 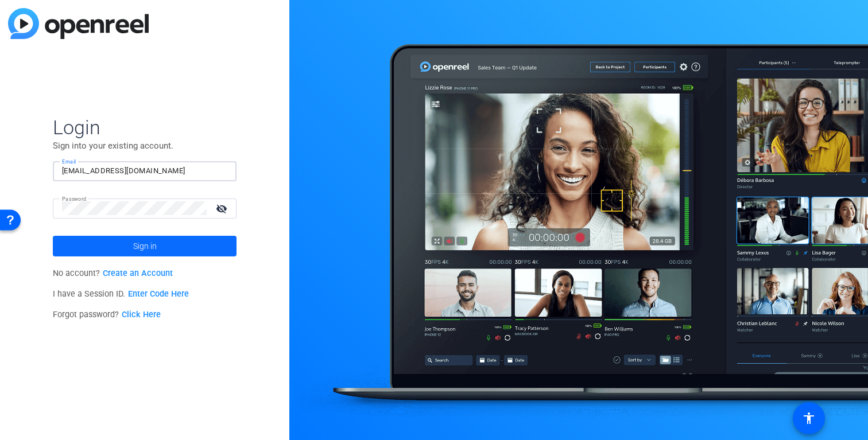 What do you see at coordinates (809, 419) in the screenshot?
I see `mat-icon: accessibility` at bounding box center [809, 419].